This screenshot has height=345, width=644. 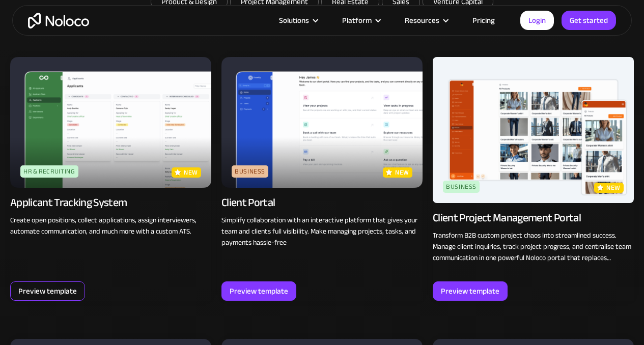 I want to click on a: Login, so click(x=537, y=20).